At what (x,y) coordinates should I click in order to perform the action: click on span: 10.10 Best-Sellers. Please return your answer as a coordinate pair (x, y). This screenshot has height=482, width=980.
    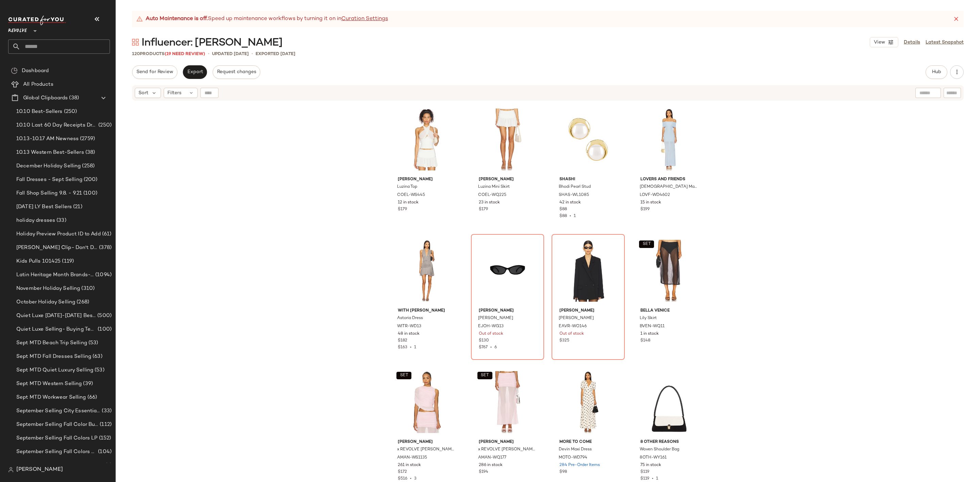
    Looking at the image, I should click on (39, 111).